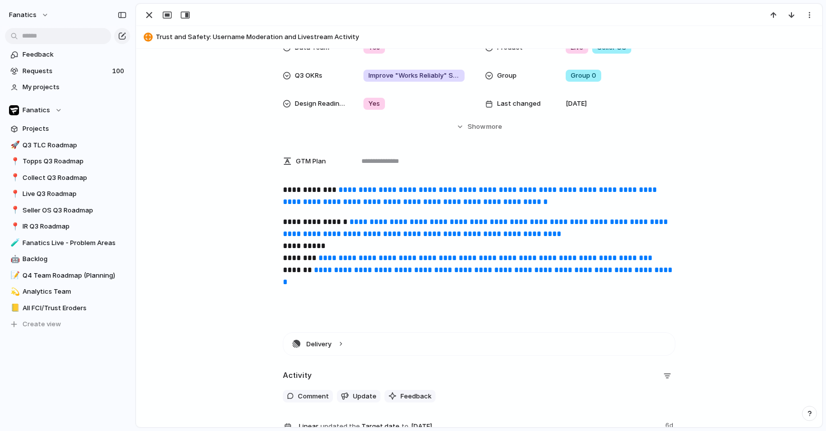  Describe the element at coordinates (75, 129) in the screenshot. I see `span: Projects` at that location.